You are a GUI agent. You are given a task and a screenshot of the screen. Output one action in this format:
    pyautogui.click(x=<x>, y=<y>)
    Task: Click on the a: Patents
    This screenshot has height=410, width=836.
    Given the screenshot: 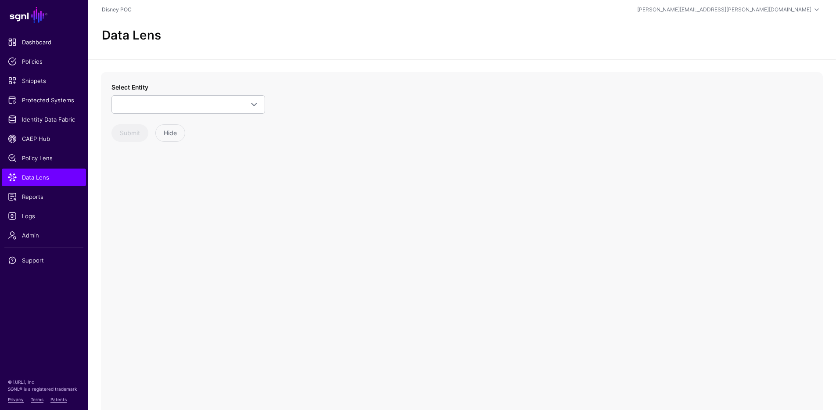 What is the action you would take?
    pyautogui.click(x=58, y=399)
    